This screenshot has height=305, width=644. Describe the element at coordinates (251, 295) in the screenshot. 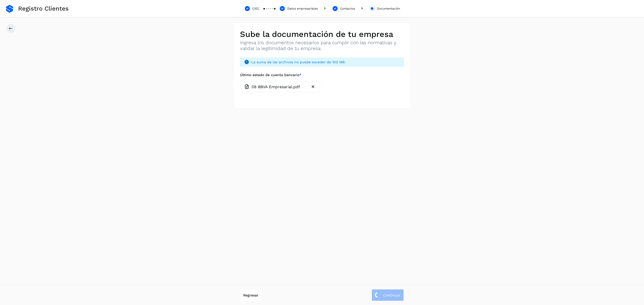

I see `button: Regresar` at that location.